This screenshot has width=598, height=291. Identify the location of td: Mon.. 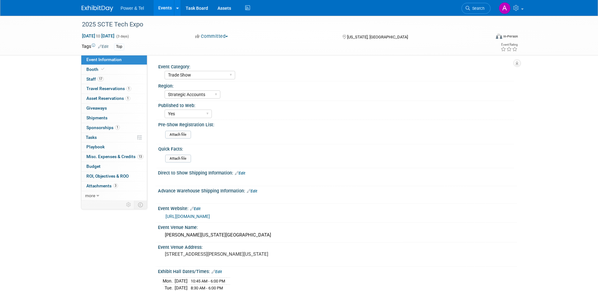
(169, 281).